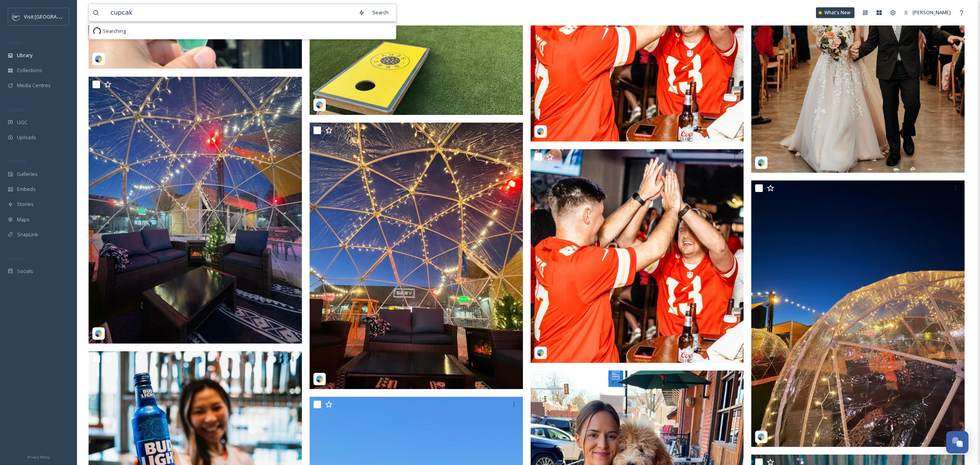  I want to click on span: Privacy Policy, so click(38, 457).